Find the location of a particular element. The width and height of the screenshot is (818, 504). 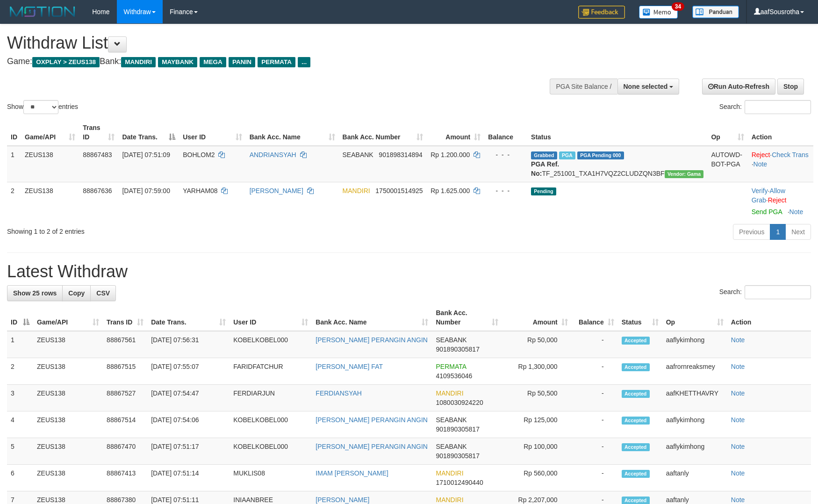

a: Stop is located at coordinates (790, 87).